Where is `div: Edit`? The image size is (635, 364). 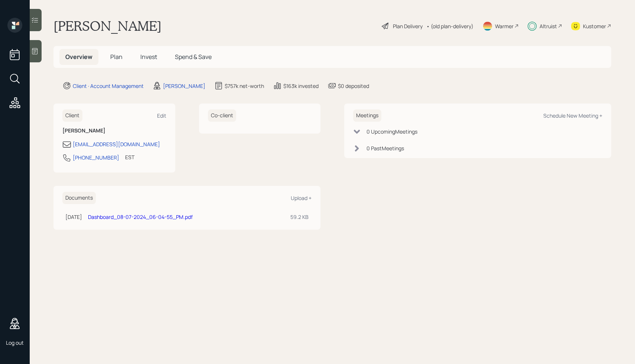 div: Edit is located at coordinates (161, 115).